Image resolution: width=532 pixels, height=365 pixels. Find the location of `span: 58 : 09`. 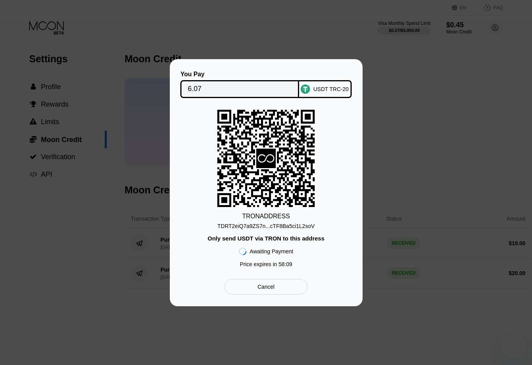

span: 58 : 09 is located at coordinates (285, 265).